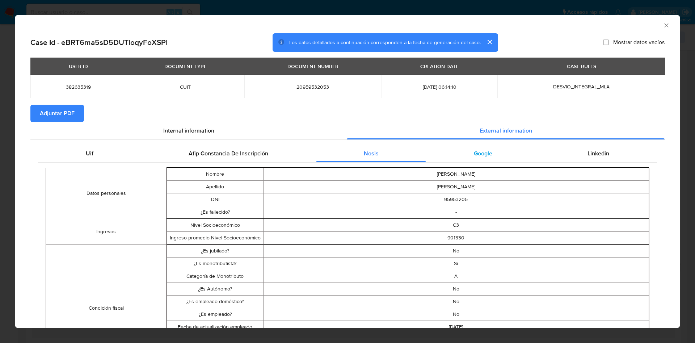 The image size is (695, 343). Describe the element at coordinates (228, 153) in the screenshot. I see `span: Afip Constancia De Inscripción` at that location.